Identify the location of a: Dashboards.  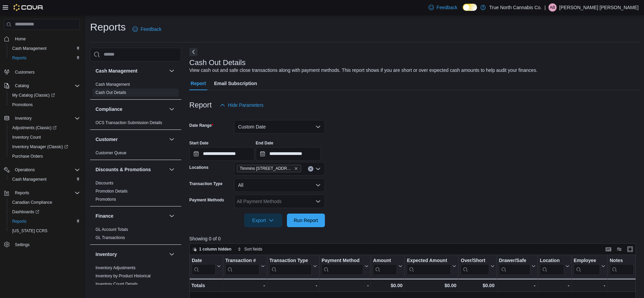
(45, 212).